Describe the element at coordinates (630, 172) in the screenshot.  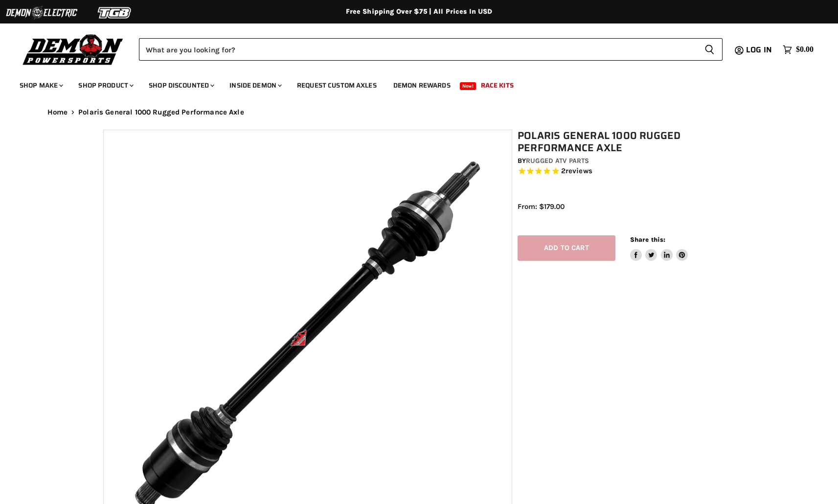
I see `span: Rated 5.0 out of 5 stars 2 reviews` at that location.